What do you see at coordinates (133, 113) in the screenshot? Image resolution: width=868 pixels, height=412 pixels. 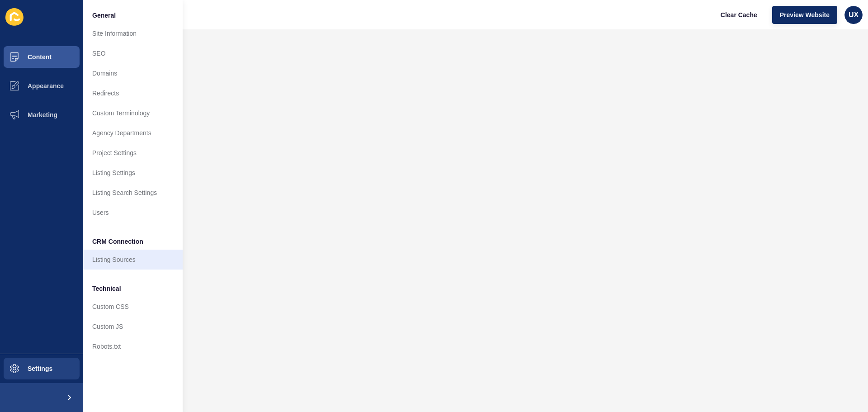 I see `a: Custom Terminology` at bounding box center [133, 113].